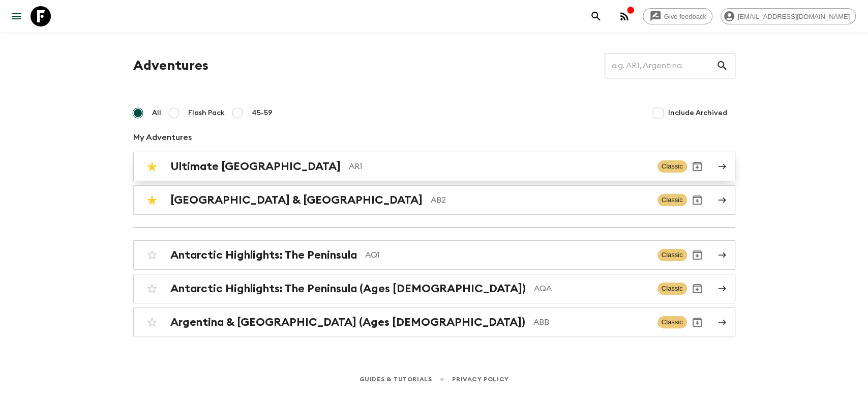 This screenshot has height=393, width=868. What do you see at coordinates (434, 255) in the screenshot?
I see `a: Antarctic Highlights: The PeninsulaAQ1ClassicArchive` at bounding box center [434, 255].